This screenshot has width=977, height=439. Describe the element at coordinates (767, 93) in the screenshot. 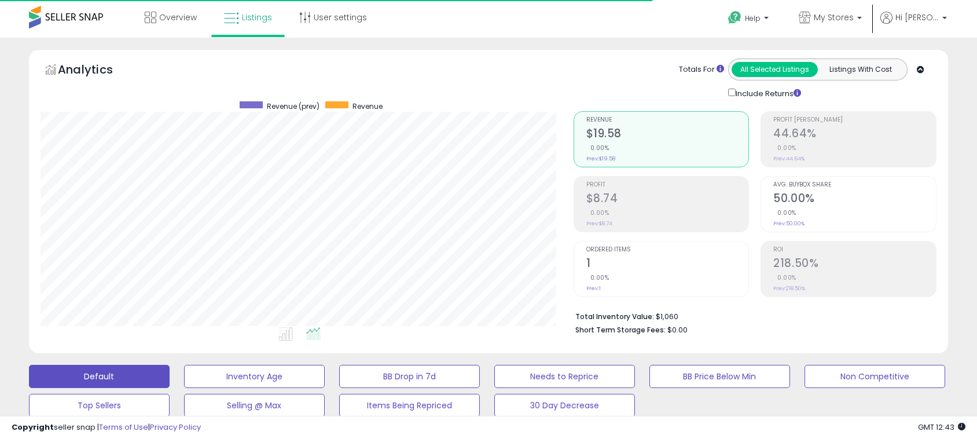

I see `div: Include Returns` at that location.